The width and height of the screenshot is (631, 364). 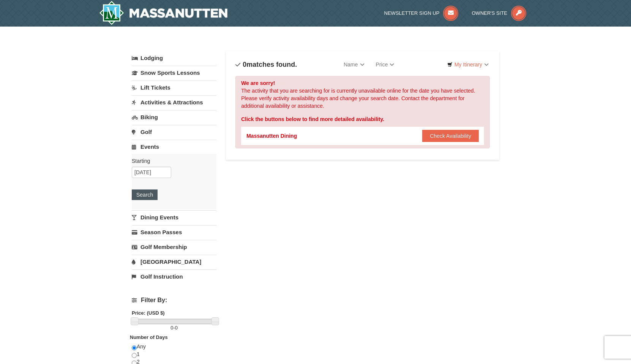 What do you see at coordinates (174, 300) in the screenshot?
I see `h4: Filter By:` at bounding box center [174, 300].